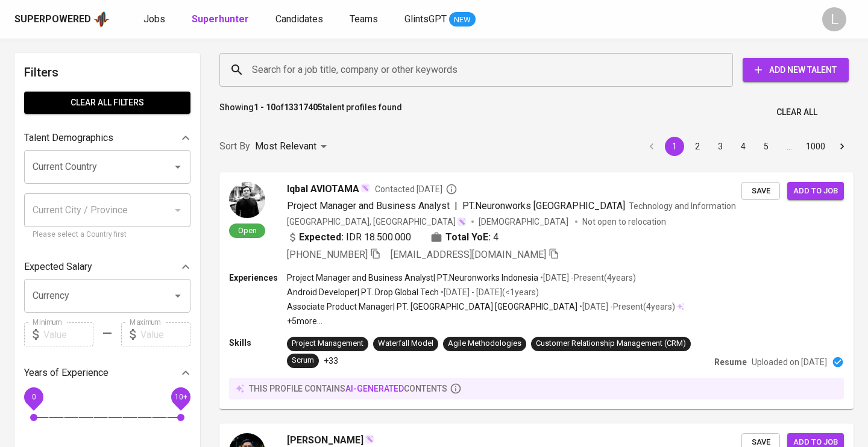  I want to click on p: +5 more ..., so click(486, 321).